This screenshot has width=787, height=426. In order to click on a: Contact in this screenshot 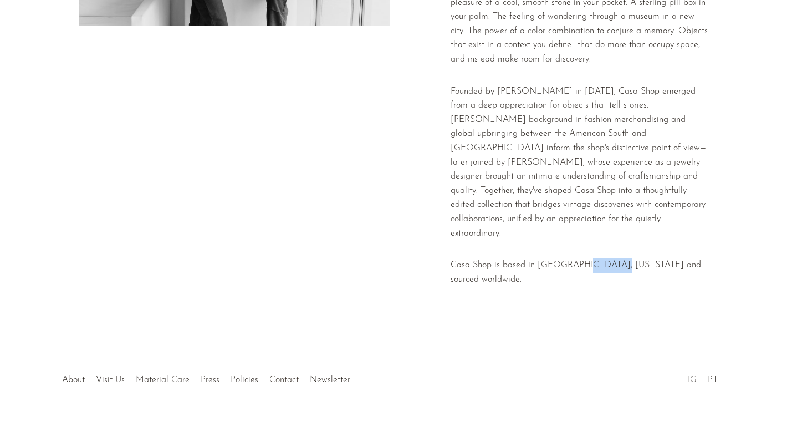, I will do `click(284, 380)`.